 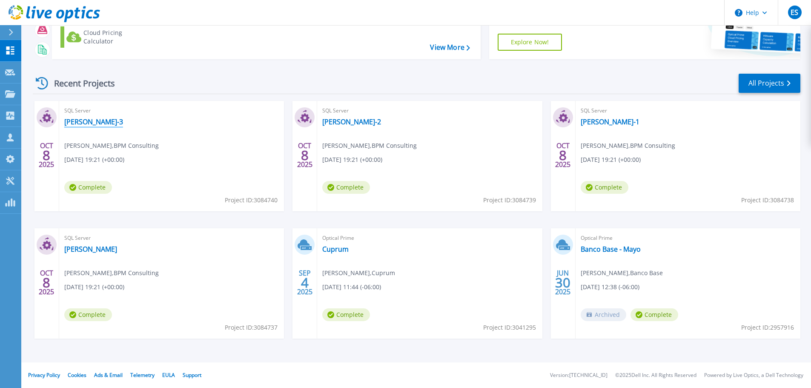 What do you see at coordinates (530, 42) in the screenshot?
I see `a: Explore Now!` at bounding box center [530, 42].